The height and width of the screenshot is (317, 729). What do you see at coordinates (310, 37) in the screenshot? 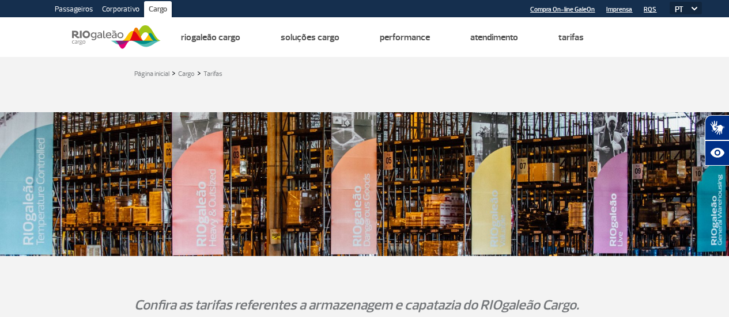
I see `a: Soluções Cargo` at bounding box center [310, 37].